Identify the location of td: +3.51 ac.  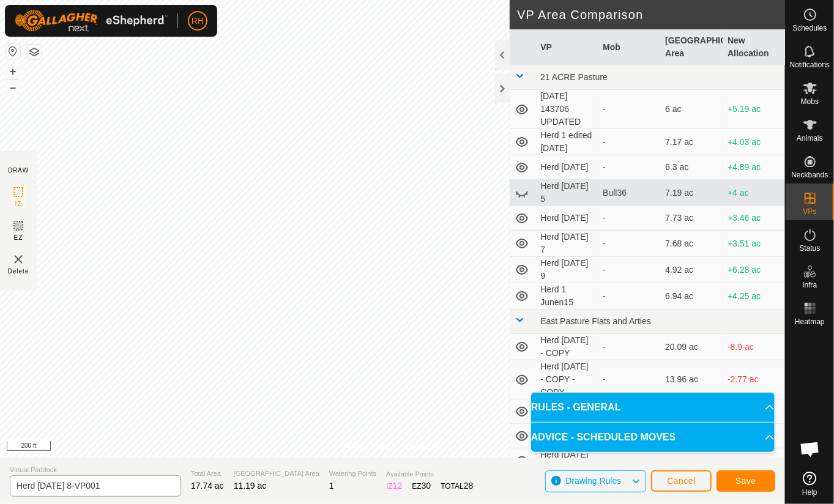
(754, 244).